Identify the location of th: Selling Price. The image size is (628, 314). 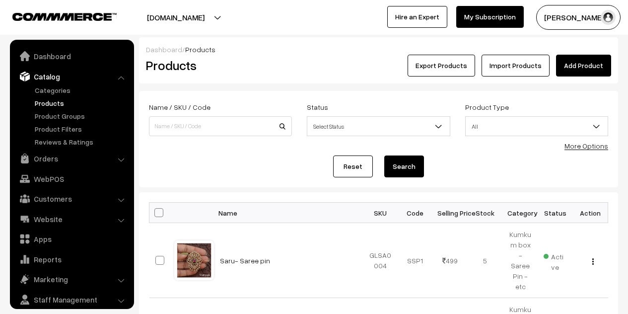
(451, 213).